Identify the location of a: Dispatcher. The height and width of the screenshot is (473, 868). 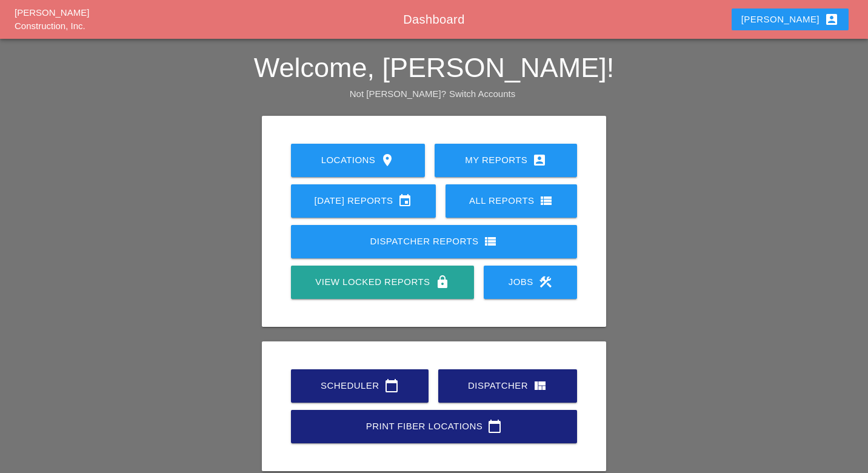
(507, 385).